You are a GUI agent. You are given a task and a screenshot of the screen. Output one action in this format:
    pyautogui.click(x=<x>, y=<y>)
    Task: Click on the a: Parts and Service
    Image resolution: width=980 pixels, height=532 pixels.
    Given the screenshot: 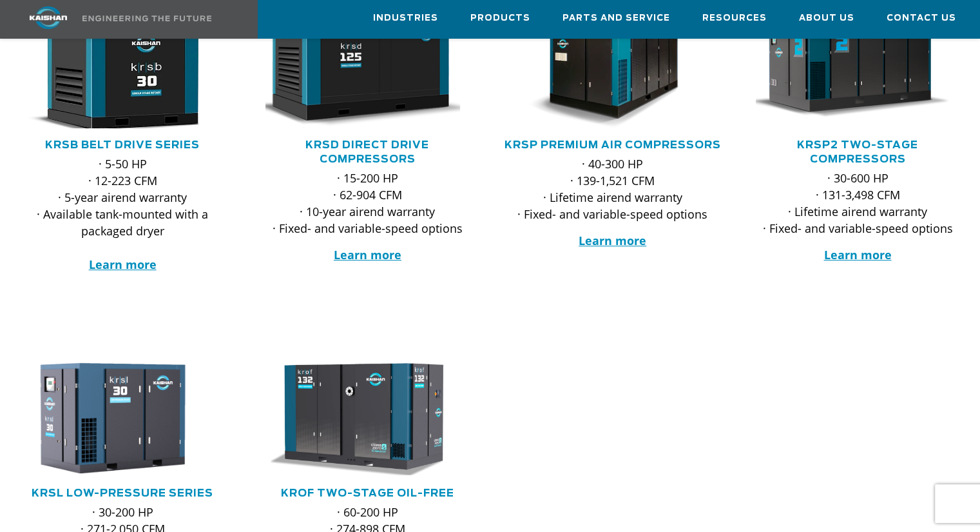 What is the action you would take?
    pyautogui.click(x=616, y=18)
    